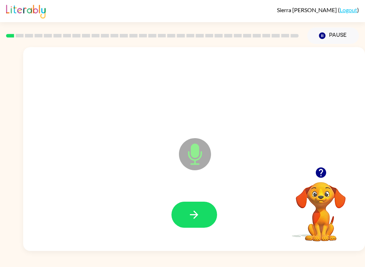  I want to click on img: Literably, so click(26, 11).